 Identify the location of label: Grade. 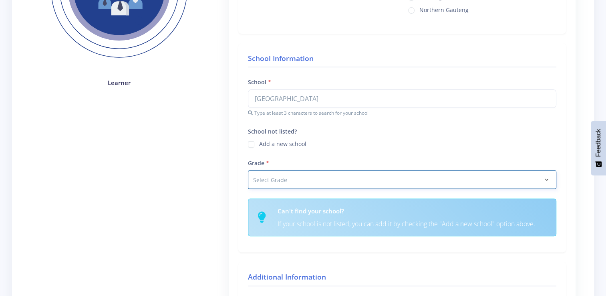
(259, 163).